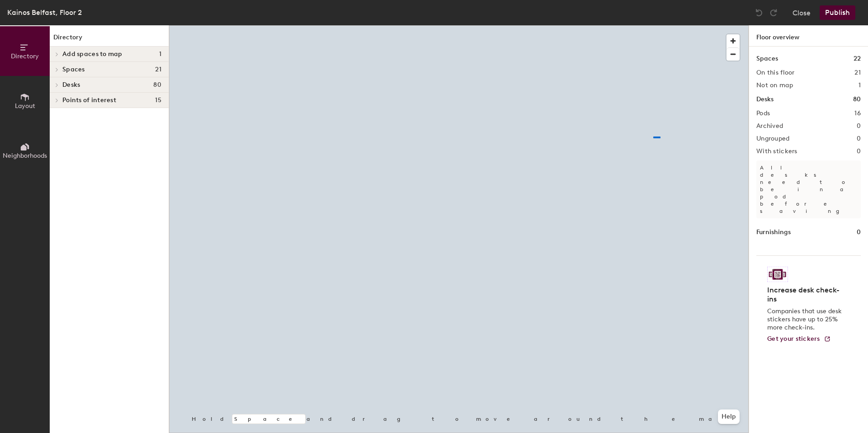 The image size is (868, 433). I want to click on img: Redo, so click(774, 13).